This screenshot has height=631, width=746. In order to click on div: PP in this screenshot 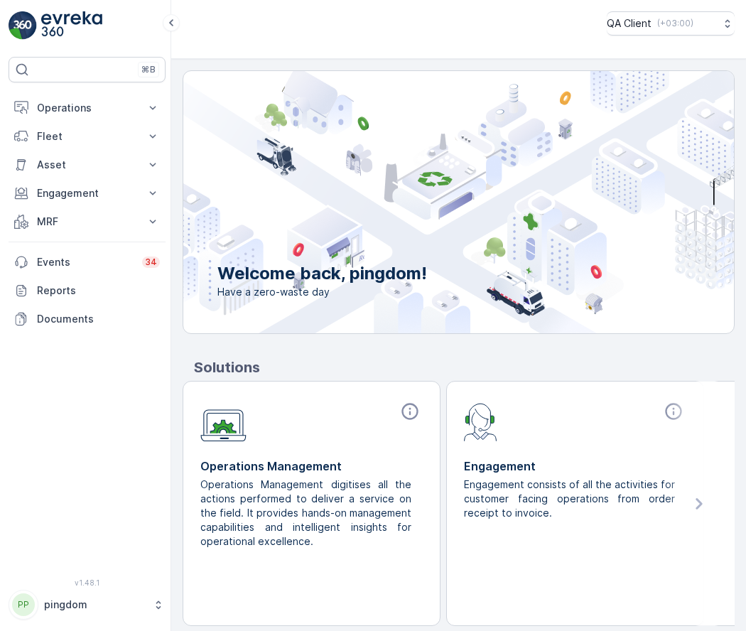, I will do `click(23, 605)`.